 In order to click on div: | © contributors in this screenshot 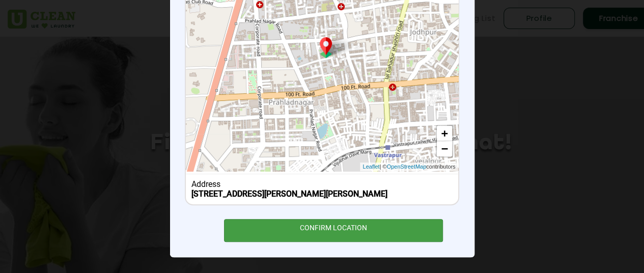, I will do `click(409, 167)`.